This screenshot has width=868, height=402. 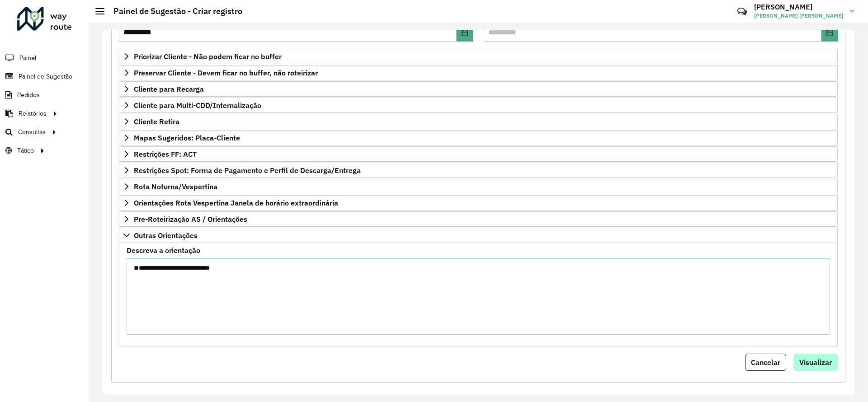 What do you see at coordinates (165, 154) in the screenshot?
I see `span: Restrições FF: ACT` at bounding box center [165, 154].